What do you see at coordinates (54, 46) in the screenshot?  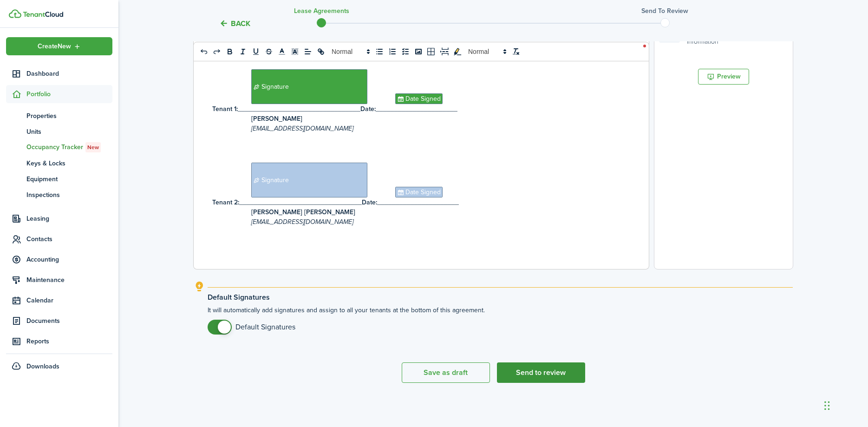 I see `span: Create New` at bounding box center [54, 46].